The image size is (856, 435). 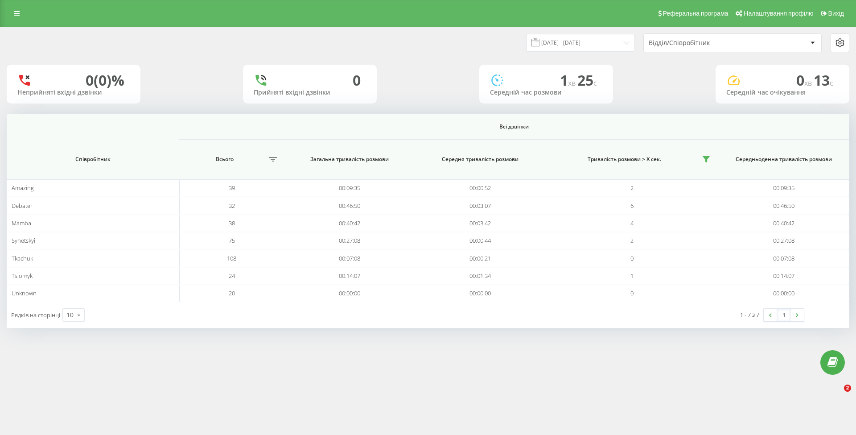 I want to click on span: 4, so click(x=632, y=223).